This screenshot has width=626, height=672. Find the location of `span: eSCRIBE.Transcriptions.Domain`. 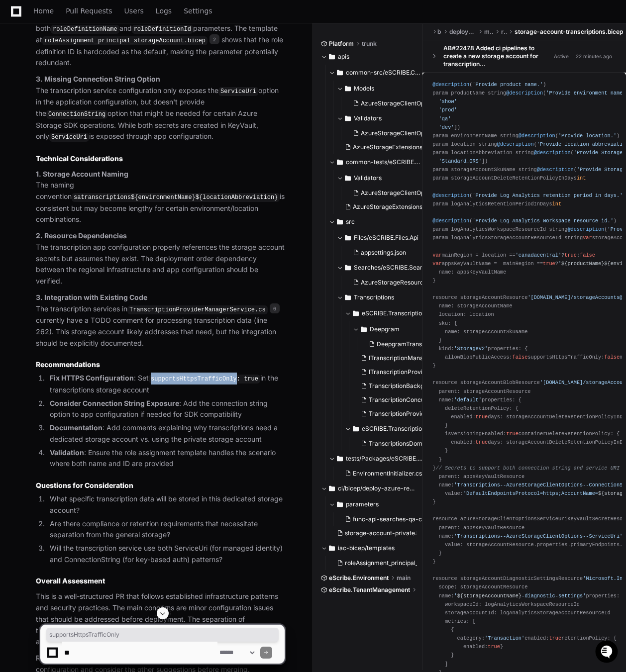

span: eSCRIBE.Transcriptions.Domain is located at coordinates (400, 428).